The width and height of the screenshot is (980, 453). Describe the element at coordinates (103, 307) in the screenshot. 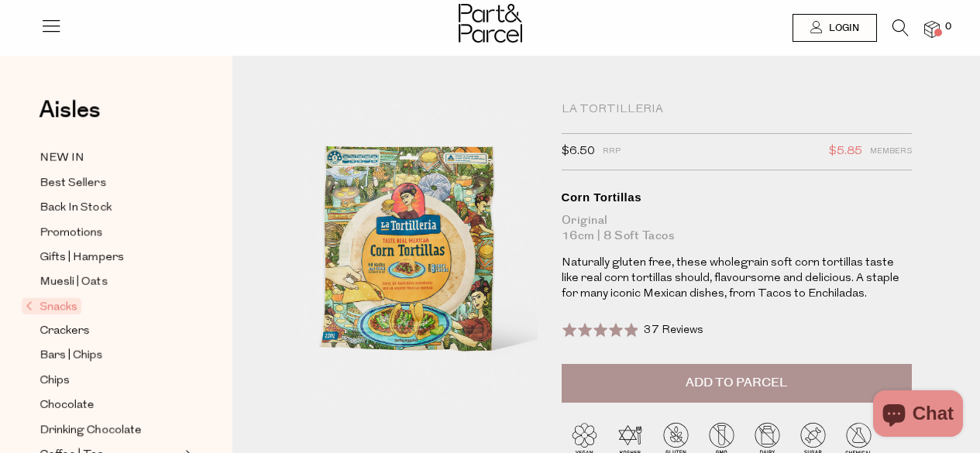

I see `a: Snacks` at that location.